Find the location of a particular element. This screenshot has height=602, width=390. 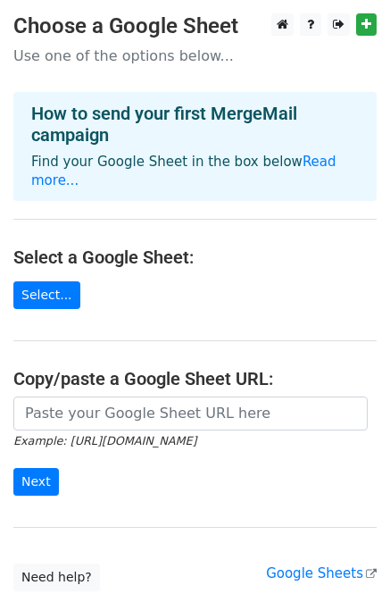

h4: How to send your first MergeMail campaign is located at coordinates (195, 124).